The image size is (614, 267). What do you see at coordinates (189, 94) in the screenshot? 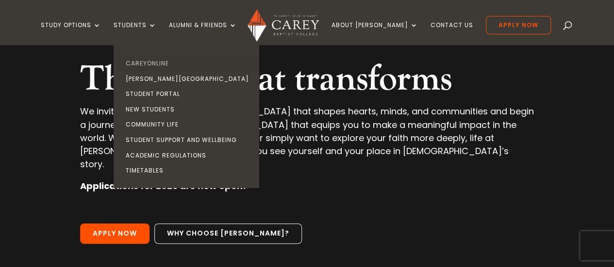
I see `a: Student Portal` at bounding box center [189, 94].